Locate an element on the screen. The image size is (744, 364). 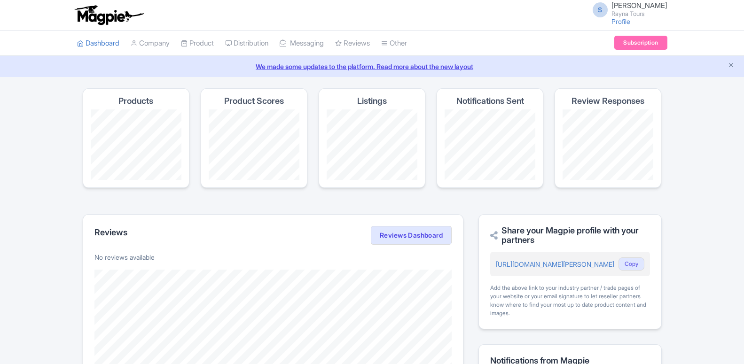
small: Rayna Tours is located at coordinates (639, 14).